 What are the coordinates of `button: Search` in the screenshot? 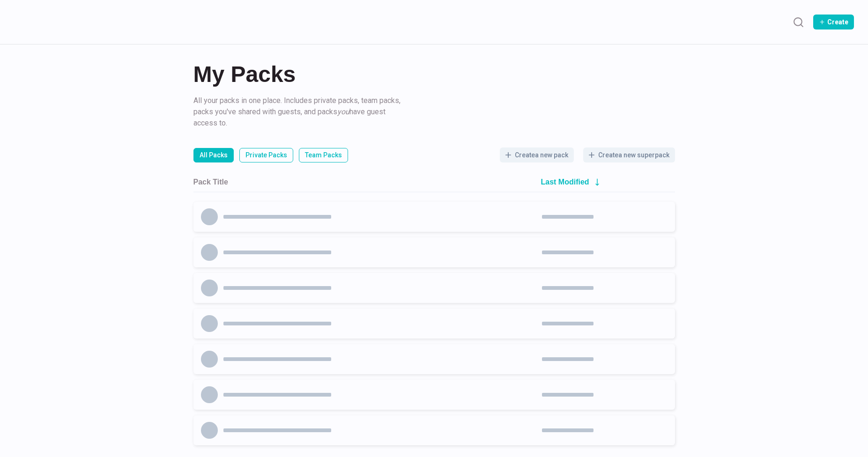 It's located at (798, 22).